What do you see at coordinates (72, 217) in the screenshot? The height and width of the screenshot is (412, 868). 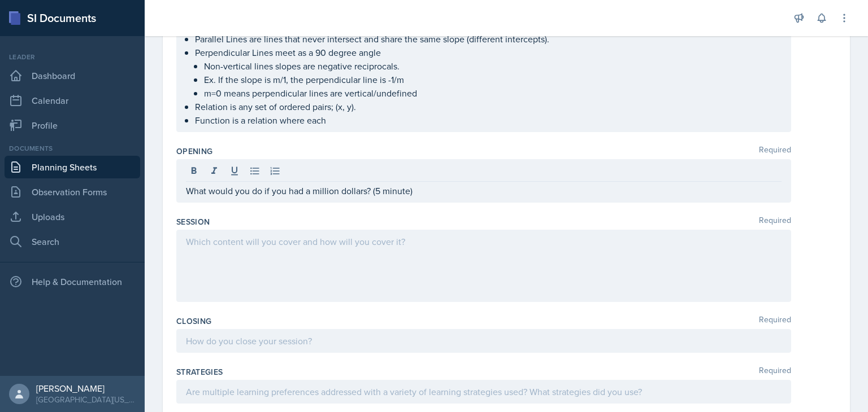 I see `a: Uploads` at bounding box center [72, 217].